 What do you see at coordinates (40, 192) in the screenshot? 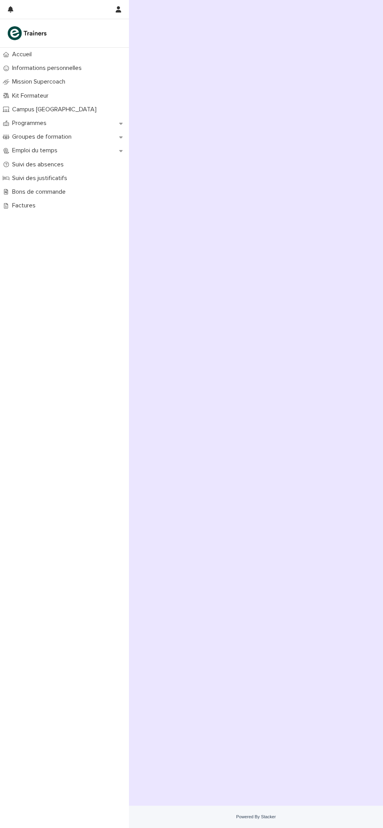
I see `p: Bons de commande` at bounding box center [40, 192].